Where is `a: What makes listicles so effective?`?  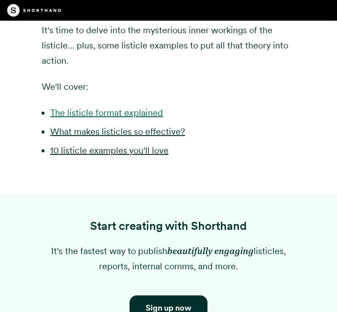 a: What makes listicles so effective? is located at coordinates (118, 131).